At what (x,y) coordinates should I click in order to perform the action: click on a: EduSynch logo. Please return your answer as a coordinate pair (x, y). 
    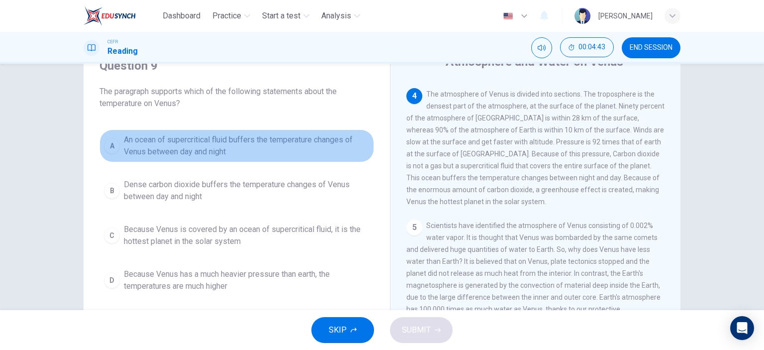
    Looking at the image, I should click on (121, 16).